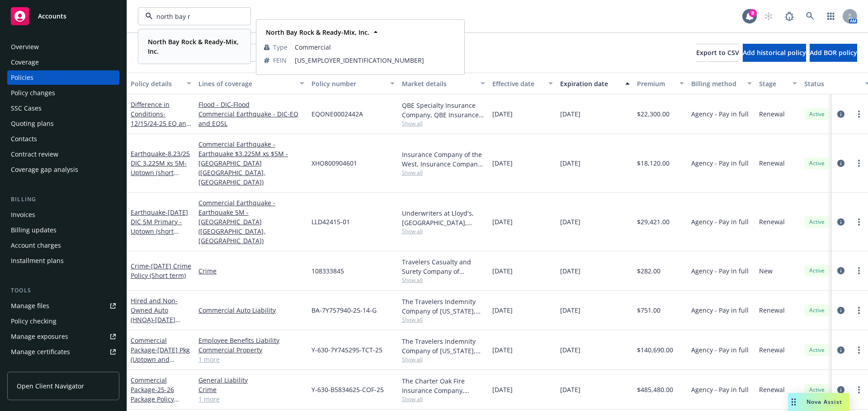 This screenshot has width=868, height=411. What do you see at coordinates (251, 380) in the screenshot?
I see `a: General Liability` at bounding box center [251, 380].